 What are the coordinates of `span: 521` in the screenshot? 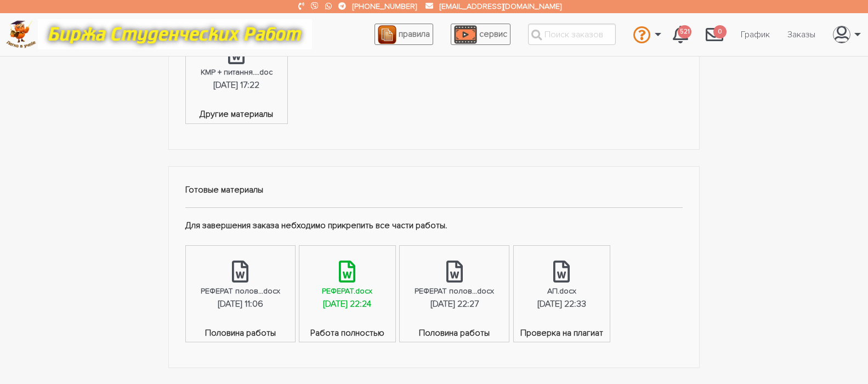 It's located at (684, 32).